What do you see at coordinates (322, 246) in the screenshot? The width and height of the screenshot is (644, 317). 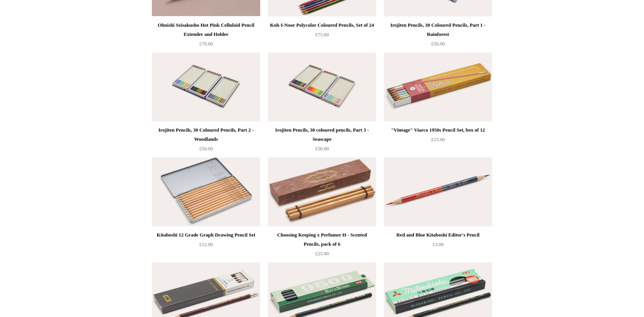 I see `a: Choosing Keeping x Perfumer H - Scented Pencils, pack of 6 £25.00` at bounding box center [322, 246].